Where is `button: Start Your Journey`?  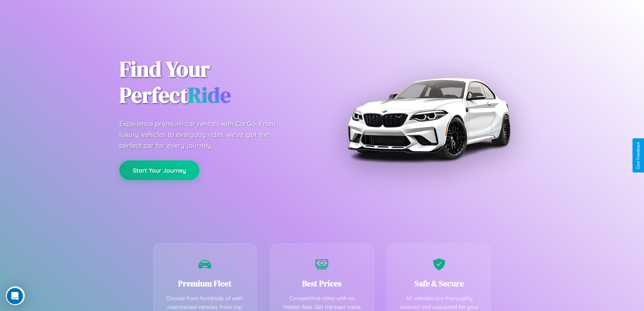
button: Start Your Journey is located at coordinates (159, 170).